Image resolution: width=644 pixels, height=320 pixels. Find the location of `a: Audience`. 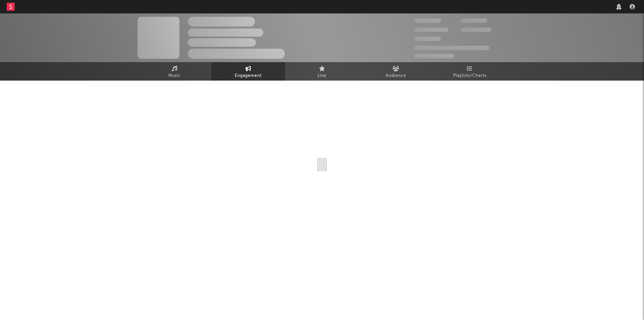

a: Audience is located at coordinates (396, 71).